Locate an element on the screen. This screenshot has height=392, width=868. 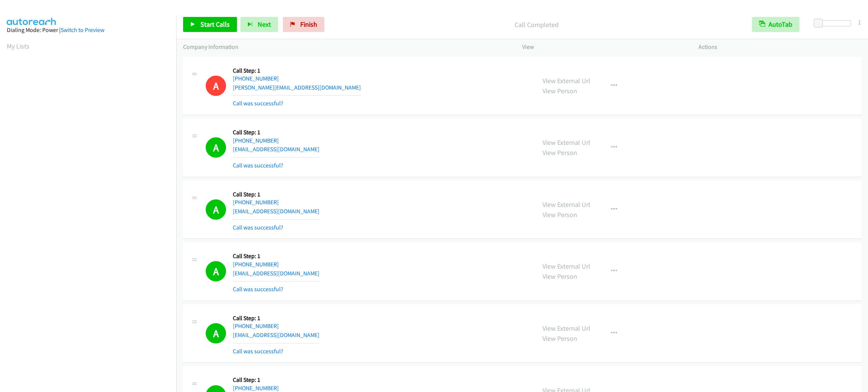
a: Switch to Preview is located at coordinates (82, 30).